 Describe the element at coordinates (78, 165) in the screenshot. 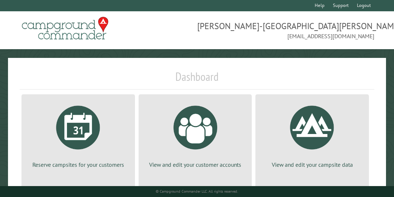

I see `p: Reserve campsites for your customers` at that location.